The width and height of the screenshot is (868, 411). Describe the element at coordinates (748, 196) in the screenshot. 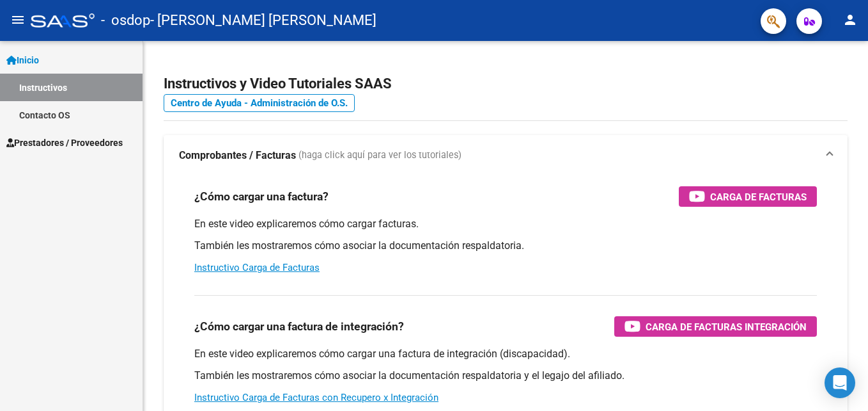

I see `button: Carga de Facturas` at that location.